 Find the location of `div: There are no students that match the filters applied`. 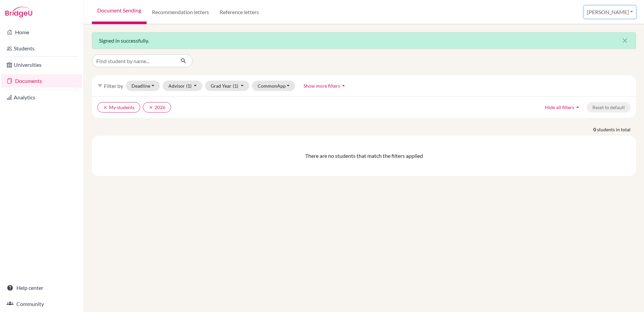

div: There are no students that match the filters applied is located at coordinates (364, 156).